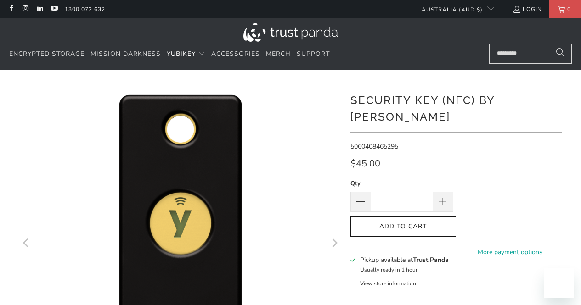 The width and height of the screenshot is (581, 305). I want to click on span: 5060408465295, so click(374, 146).